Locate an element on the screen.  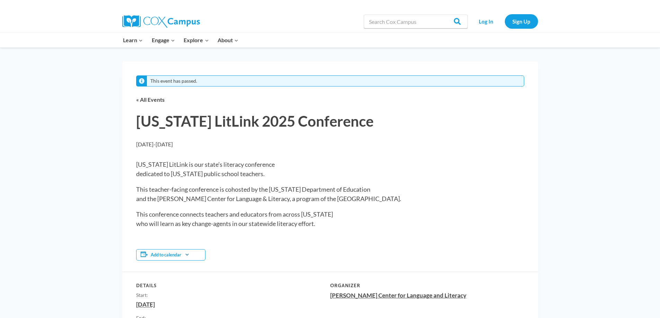
abbr: 2025-06-16 is located at coordinates (146, 305).